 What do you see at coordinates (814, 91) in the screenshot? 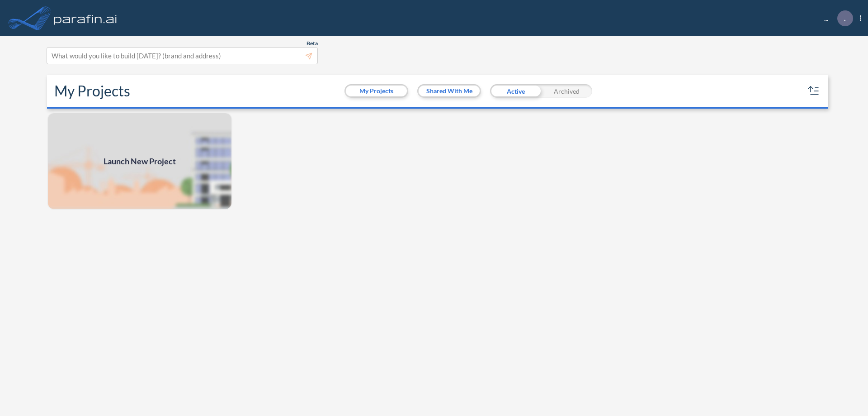
I see `button: sort` at bounding box center [814, 91].